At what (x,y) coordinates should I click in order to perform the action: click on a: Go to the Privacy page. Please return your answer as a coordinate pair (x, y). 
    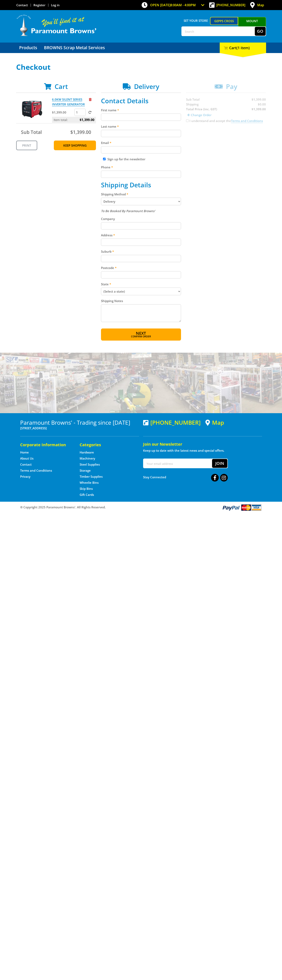
    Looking at the image, I should click on (25, 477).